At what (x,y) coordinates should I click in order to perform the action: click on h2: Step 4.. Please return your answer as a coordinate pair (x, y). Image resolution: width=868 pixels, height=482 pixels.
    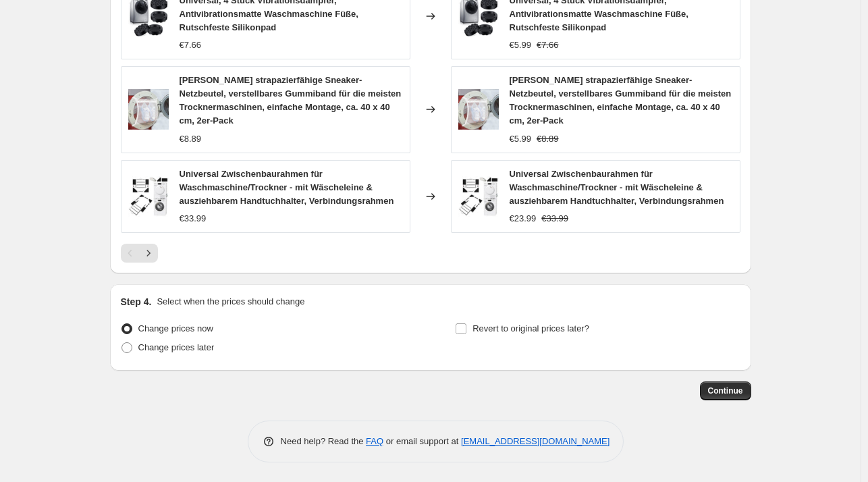
    Looking at the image, I should click on (136, 302).